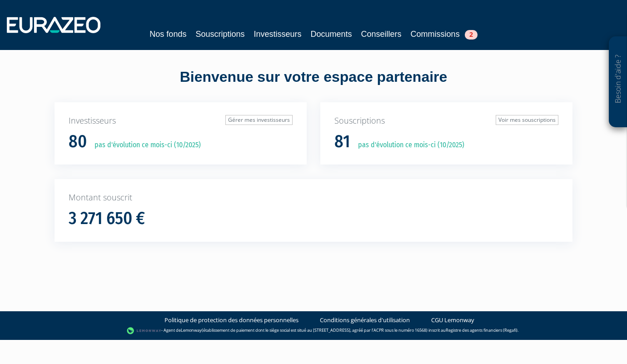  I want to click on h1: 81, so click(342, 142).